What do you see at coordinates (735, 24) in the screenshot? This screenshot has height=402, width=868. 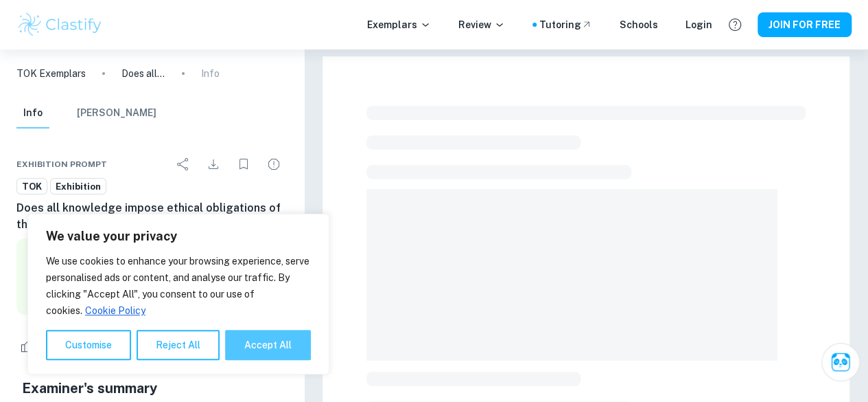 I see `button: Help and Feedback` at bounding box center [735, 24].